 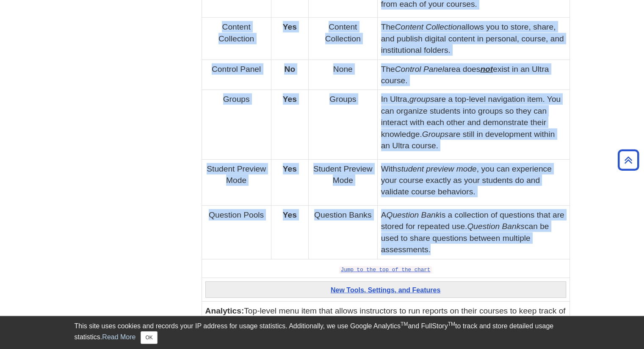 I want to click on em: Question Bank, so click(x=413, y=215).